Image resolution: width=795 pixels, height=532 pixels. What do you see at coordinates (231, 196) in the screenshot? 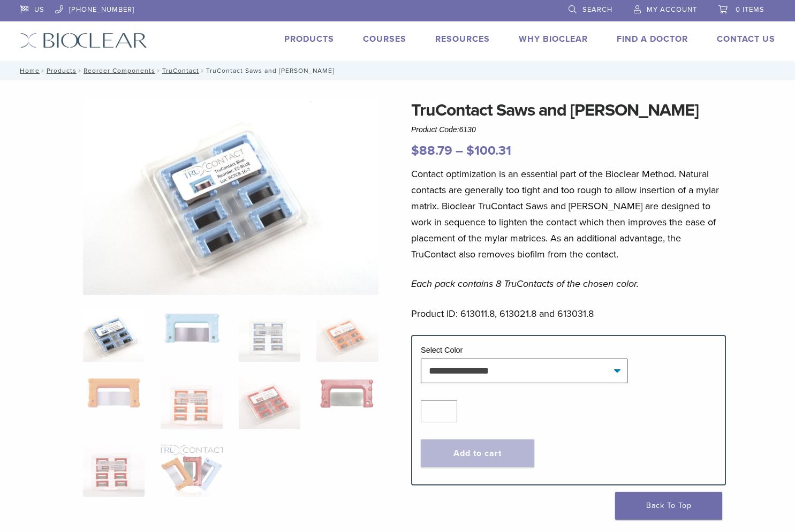
I see `img: TruContact-Blue-2` at bounding box center [231, 196].